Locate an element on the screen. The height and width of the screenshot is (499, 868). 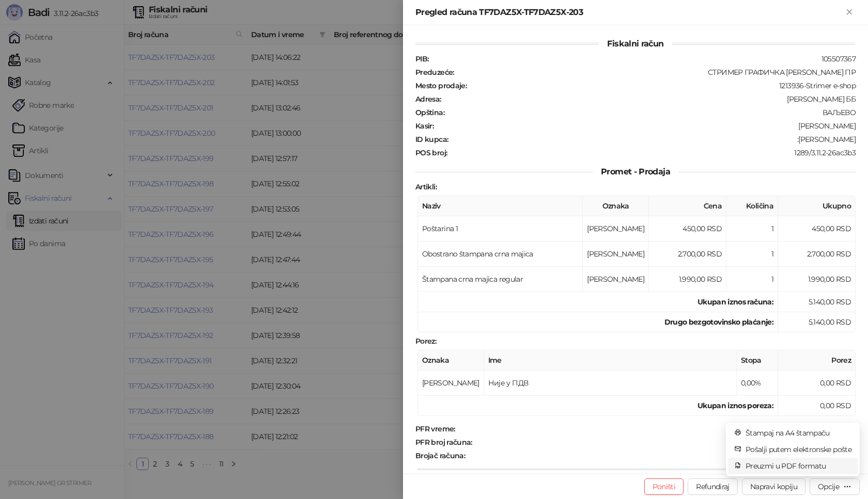
th: Porez is located at coordinates (817, 360).